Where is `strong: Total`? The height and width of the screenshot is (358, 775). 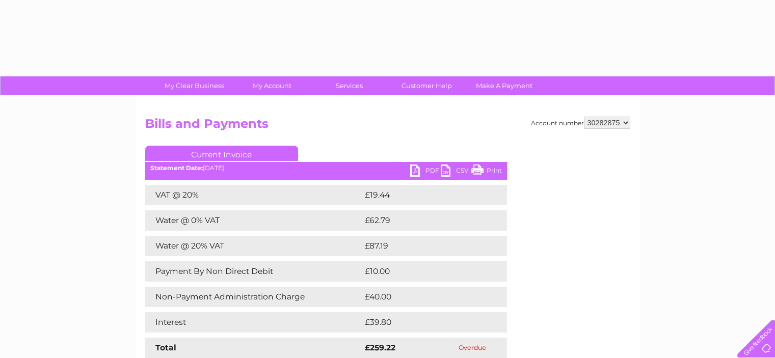 strong: Total is located at coordinates (166, 348).